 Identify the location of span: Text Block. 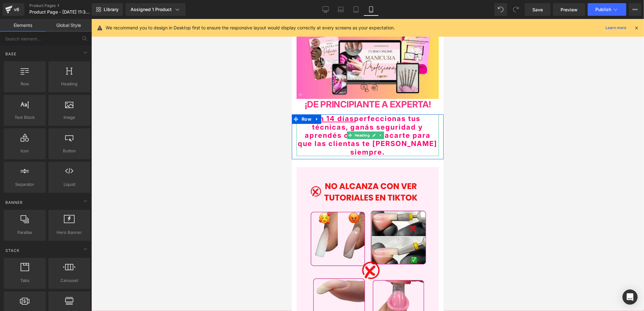
(25, 117).